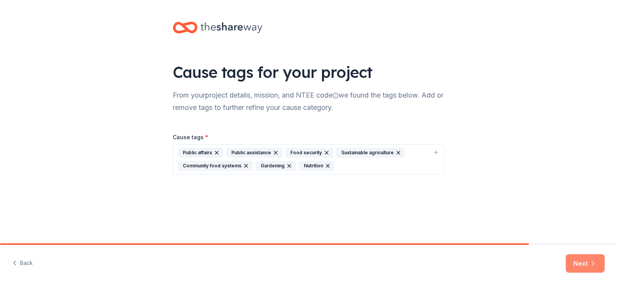  I want to click on div: Sustainable agriculture, so click(371, 153).